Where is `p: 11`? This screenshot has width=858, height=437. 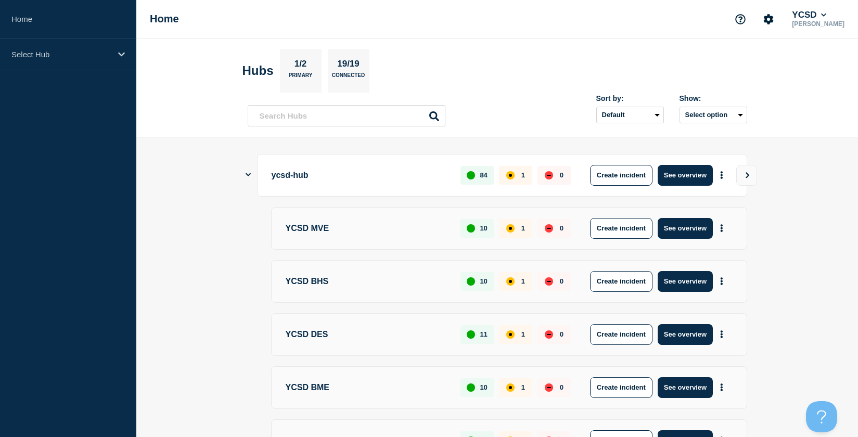
p: 11 is located at coordinates (483, 334).